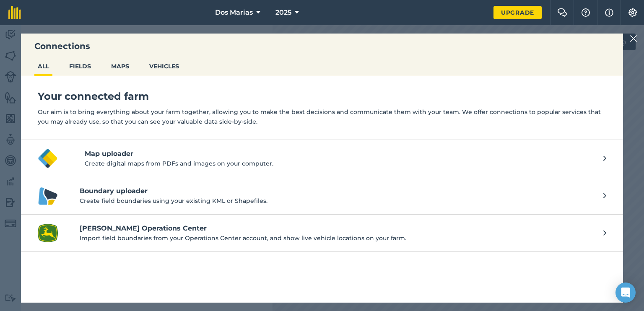  Describe the element at coordinates (337, 201) in the screenshot. I see `p: Create field boundaries using your existing KML or Shapefiles.` at that location.